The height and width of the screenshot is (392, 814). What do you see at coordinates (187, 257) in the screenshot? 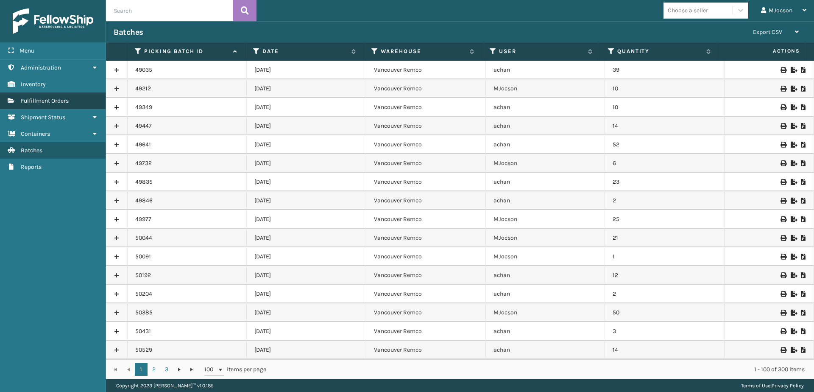
I see `td: 50091` at bounding box center [187, 257].